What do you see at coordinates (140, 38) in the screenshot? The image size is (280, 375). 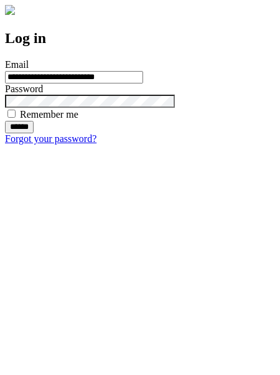 I see `h2: Log in` at bounding box center [140, 38].